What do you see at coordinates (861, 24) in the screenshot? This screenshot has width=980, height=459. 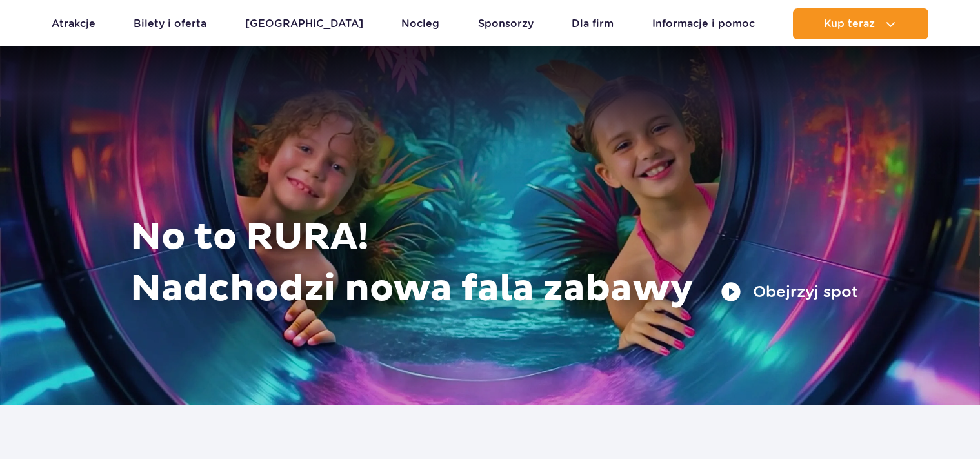 I see `button: Kup teraz` at bounding box center [861, 24].